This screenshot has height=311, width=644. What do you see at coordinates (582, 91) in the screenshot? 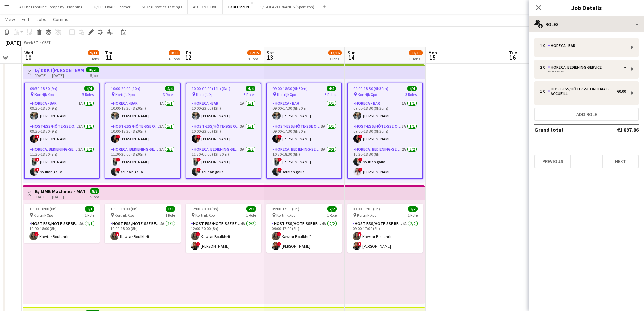
I see `div: Host-ess/Hôte-sse Onthaal-Accueill` at bounding box center [582, 91].